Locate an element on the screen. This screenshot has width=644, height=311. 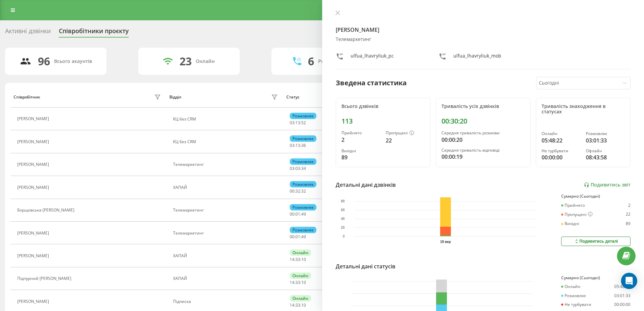
div: 08:43:58 is located at coordinates (605, 157).